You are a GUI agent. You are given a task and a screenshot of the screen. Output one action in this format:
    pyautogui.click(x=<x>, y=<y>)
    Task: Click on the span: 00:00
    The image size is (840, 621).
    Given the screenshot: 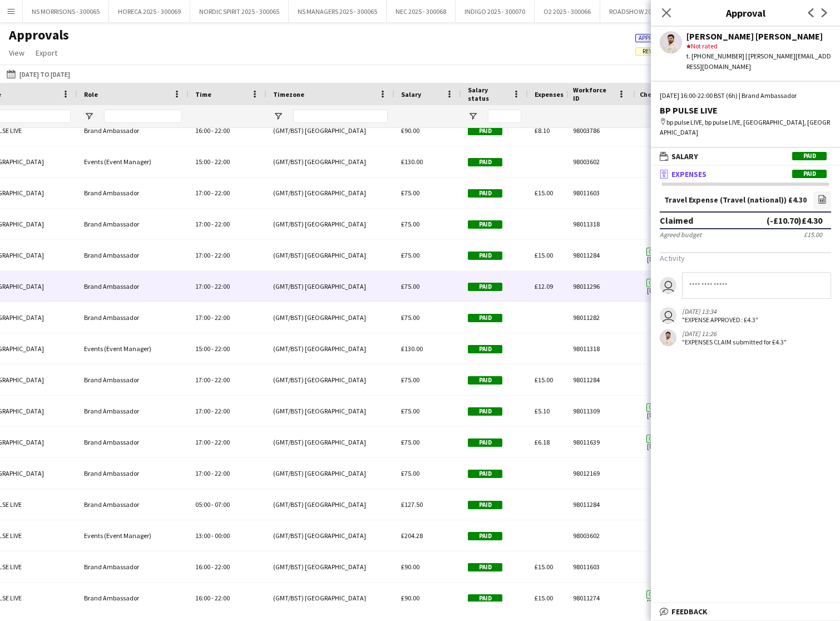 What is the action you would take?
    pyautogui.click(x=222, y=535)
    